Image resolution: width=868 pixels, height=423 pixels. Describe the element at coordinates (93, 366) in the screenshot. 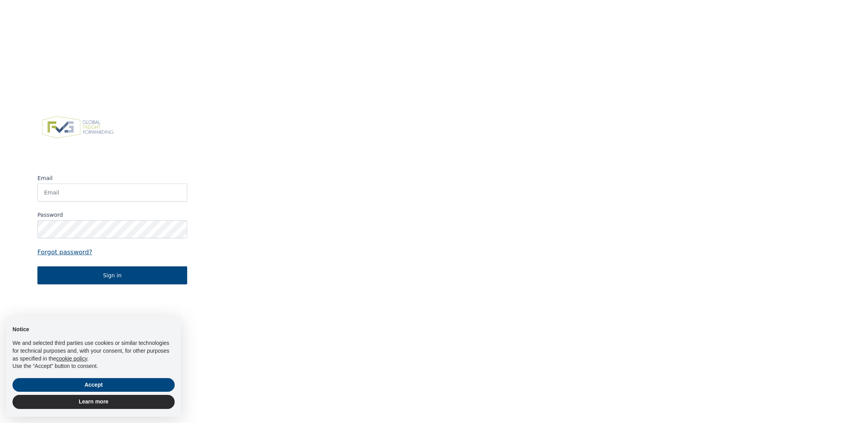

I see `p: Use the “Accept” button to consent.` at that location.